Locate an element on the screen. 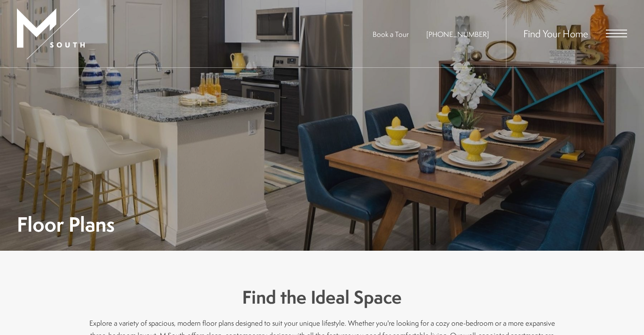 Image resolution: width=644 pixels, height=335 pixels. span: Find Your Home is located at coordinates (556, 34).